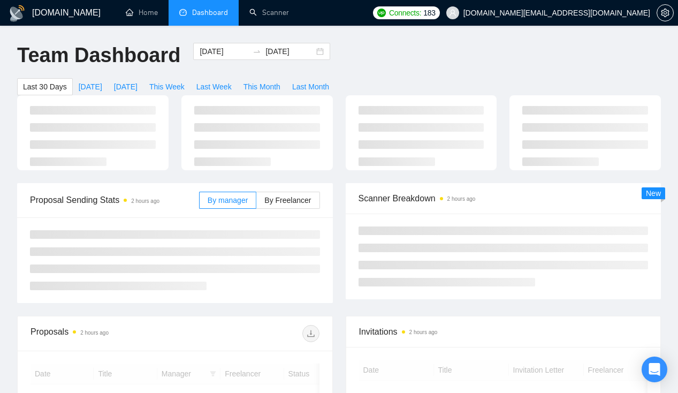  I want to click on img: logo, so click(17, 13).